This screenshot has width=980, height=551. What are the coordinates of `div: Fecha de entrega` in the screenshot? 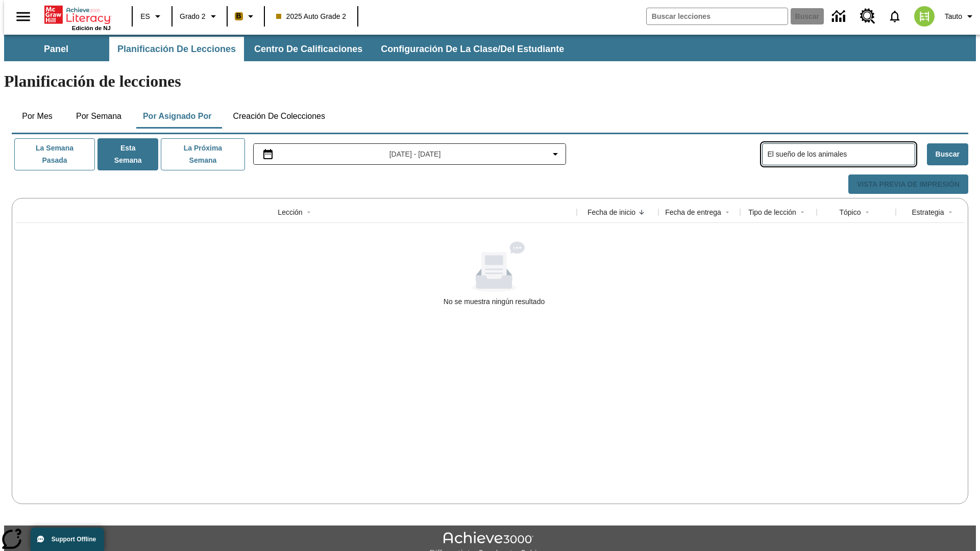 It's located at (694, 212).